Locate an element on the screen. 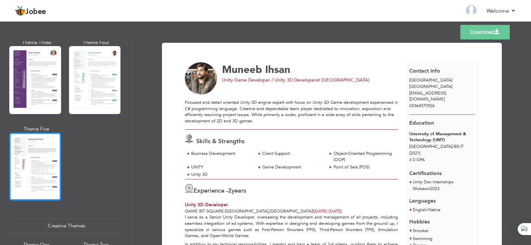 The image size is (531, 245). span: Languages is located at coordinates (423, 199).